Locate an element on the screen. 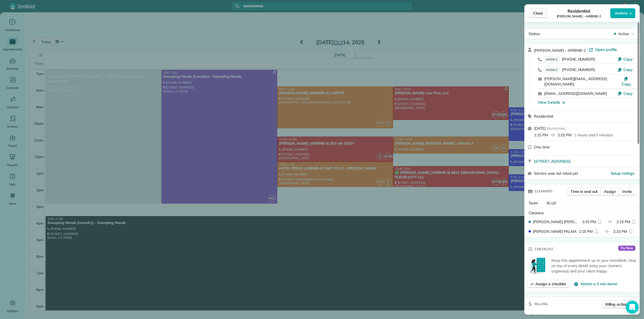  button: Assign is located at coordinates (610, 191).